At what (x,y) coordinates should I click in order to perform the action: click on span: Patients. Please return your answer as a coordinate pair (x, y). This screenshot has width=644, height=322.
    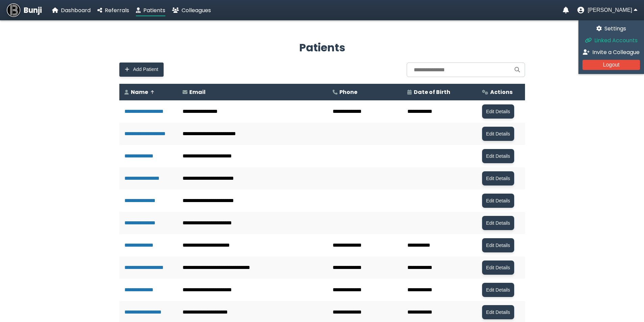
    Looking at the image, I should click on (154, 10).